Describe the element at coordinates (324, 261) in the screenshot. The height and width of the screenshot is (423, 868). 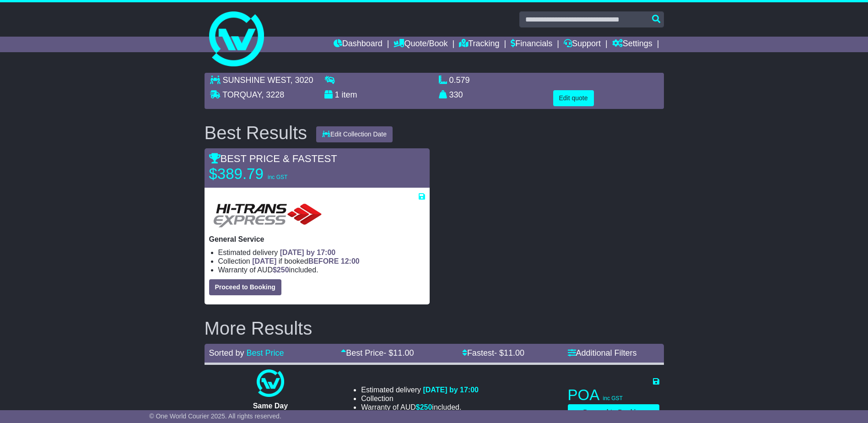
I see `span: BEFORE` at that location.